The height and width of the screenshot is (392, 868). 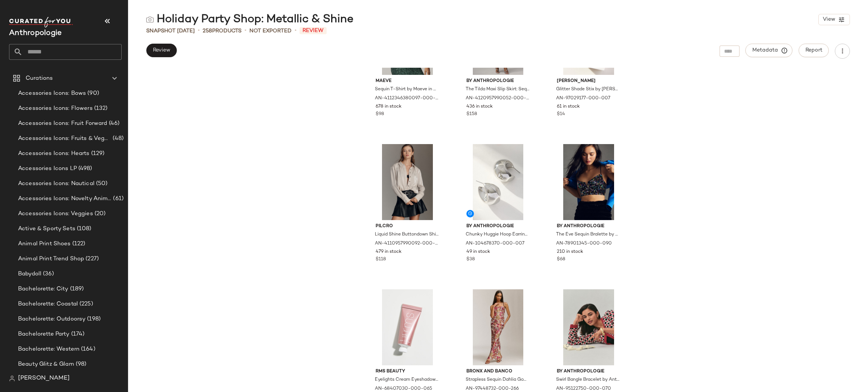 What do you see at coordinates (497, 98) in the screenshot?
I see `span: AN-4120957990052-000-031` at bounding box center [497, 98].